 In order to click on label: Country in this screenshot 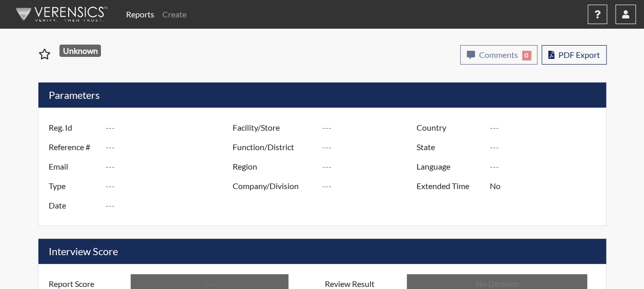, I will do `click(449, 127)`.